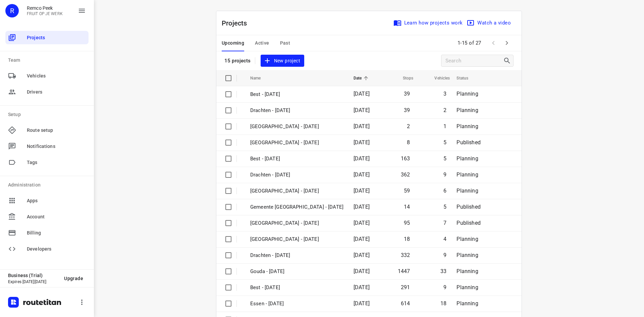 This screenshot has width=644, height=317. What do you see at coordinates (406, 303) in the screenshot?
I see `span: 614` at bounding box center [406, 303].